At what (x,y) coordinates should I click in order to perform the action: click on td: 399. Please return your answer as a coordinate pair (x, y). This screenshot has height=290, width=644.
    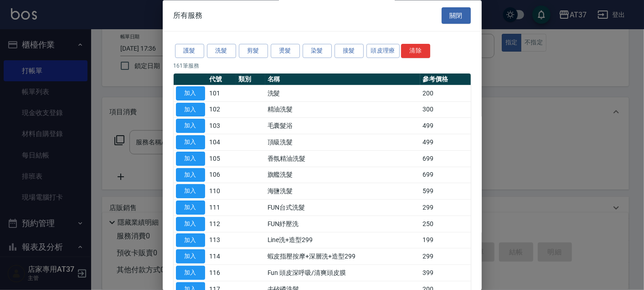
    Looking at the image, I should click on (445, 273).